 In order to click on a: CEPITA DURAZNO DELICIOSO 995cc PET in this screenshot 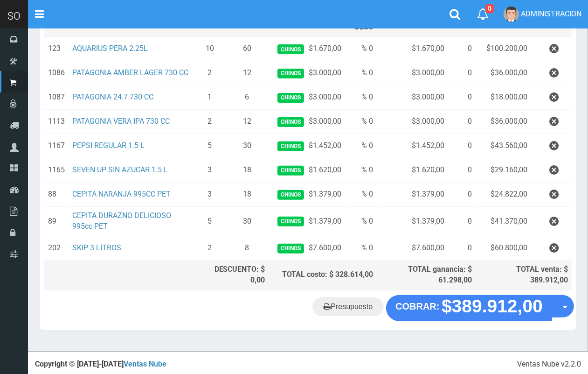, I will do `click(122, 221)`.